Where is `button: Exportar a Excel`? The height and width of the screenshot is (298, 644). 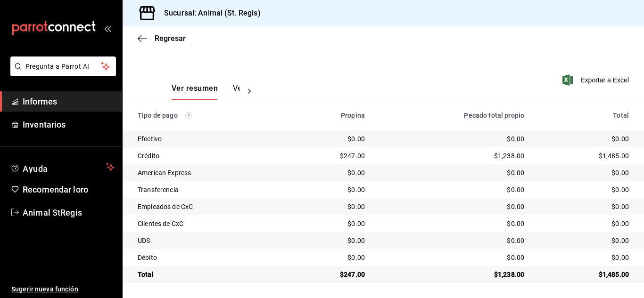 button: Exportar a Excel is located at coordinates (596, 80).